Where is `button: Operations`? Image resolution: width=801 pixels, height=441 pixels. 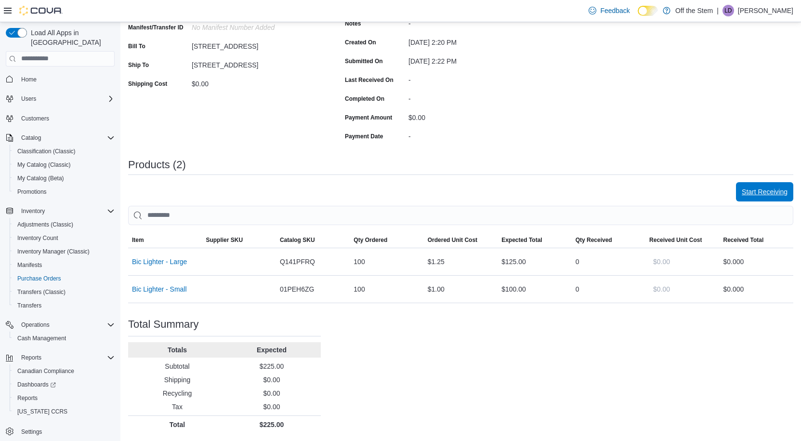
button: Operations is located at coordinates (35, 325).